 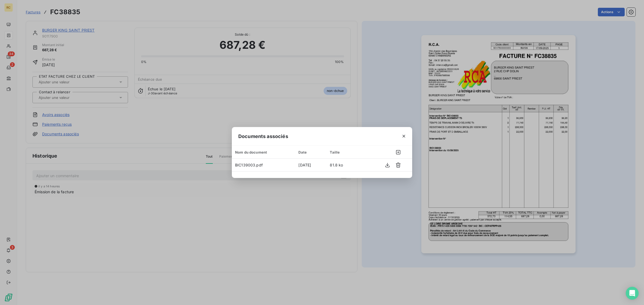 What do you see at coordinates (632, 293) in the screenshot?
I see `div: Open Intercom Messenger` at bounding box center [632, 293].